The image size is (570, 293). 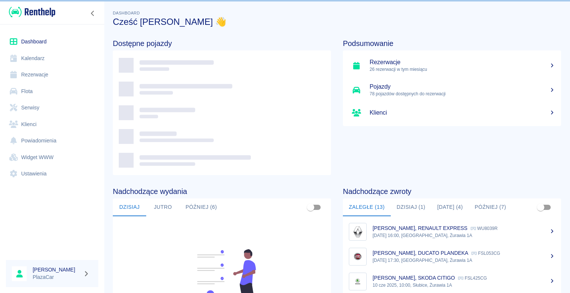 What do you see at coordinates (463, 69) in the screenshot?
I see `p: 26 rezerwacji w tym miesiącu` at bounding box center [463, 69].